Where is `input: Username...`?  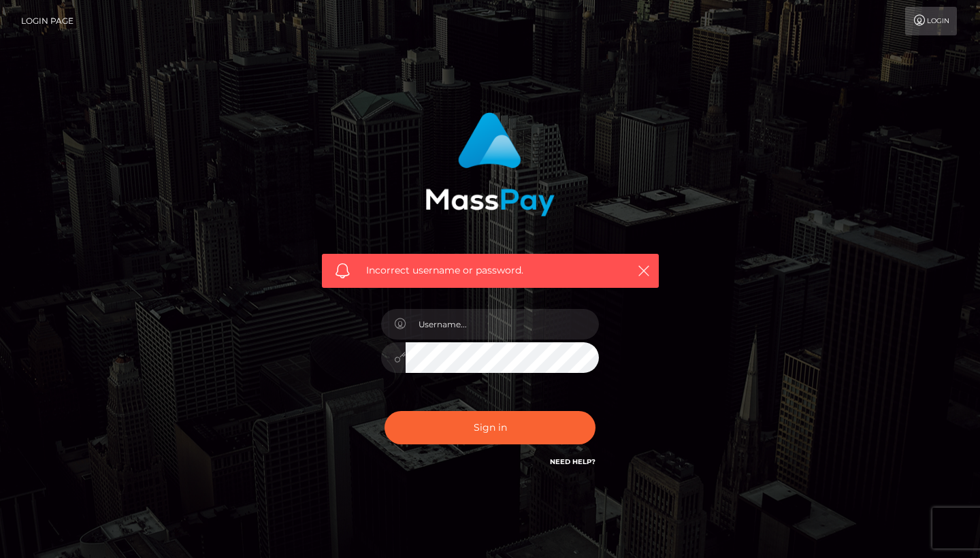 input: Username... is located at coordinates (503, 324).